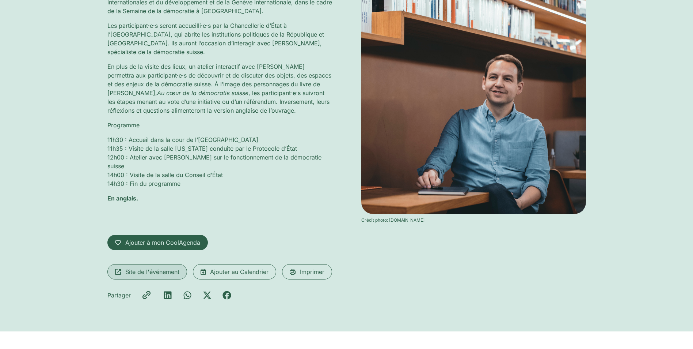 This screenshot has width=693, height=349. What do you see at coordinates (152, 272) in the screenshot?
I see `span: Site de l'événement` at bounding box center [152, 272].